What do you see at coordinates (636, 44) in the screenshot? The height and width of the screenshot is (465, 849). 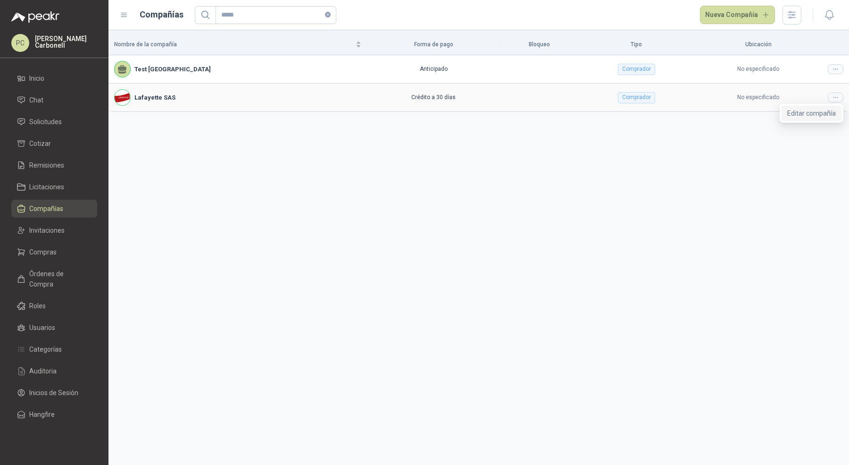 I see `th: Tipo` at bounding box center [636, 44].